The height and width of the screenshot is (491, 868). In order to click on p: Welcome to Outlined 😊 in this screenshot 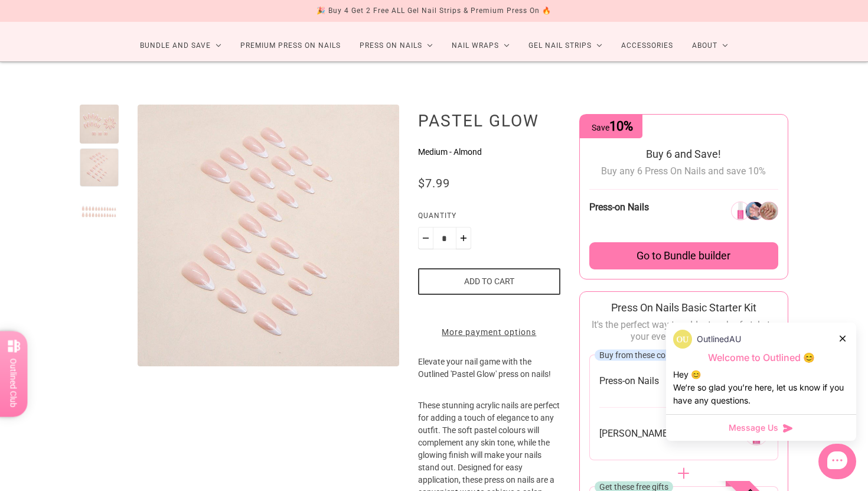, I will do `click(761, 357)`.